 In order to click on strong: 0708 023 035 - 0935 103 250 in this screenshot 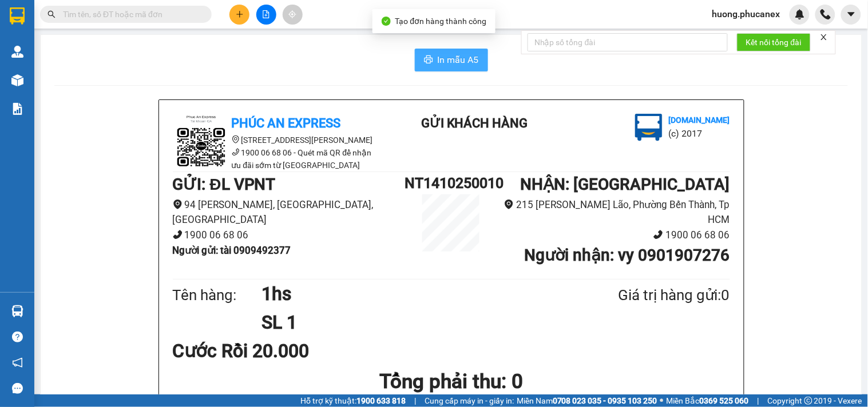, I will do `click(605, 401)`.